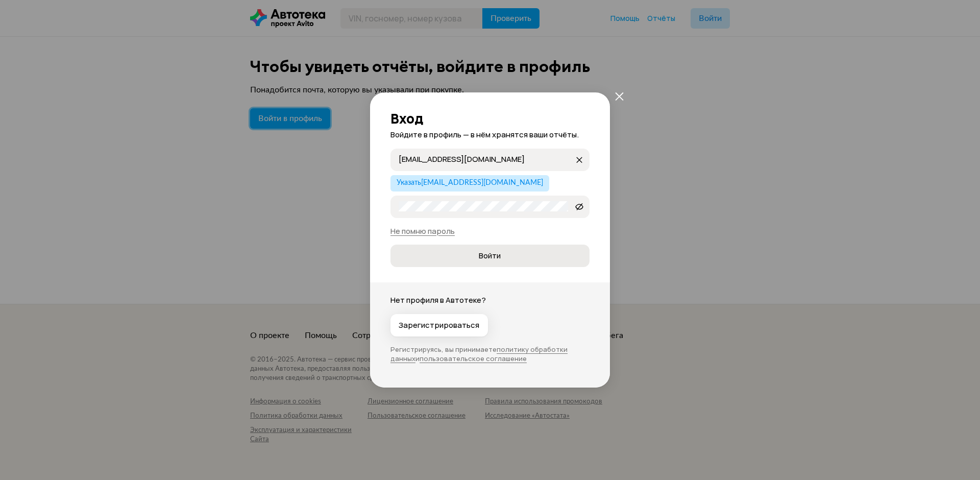 The image size is (980, 480). Describe the element at coordinates (490, 300) in the screenshot. I see `p: Нет профиля в Автотеке?` at that location.